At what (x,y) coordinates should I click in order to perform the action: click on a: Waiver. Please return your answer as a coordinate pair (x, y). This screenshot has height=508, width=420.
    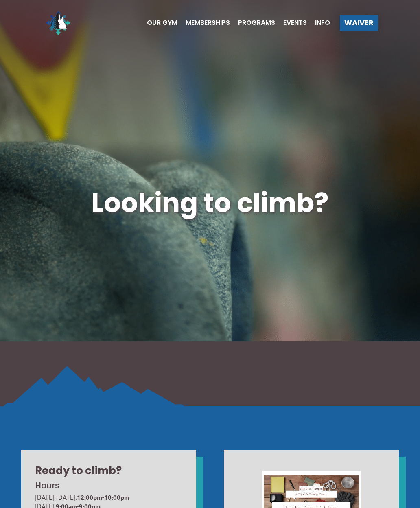
    Looking at the image, I should click on (359, 23).